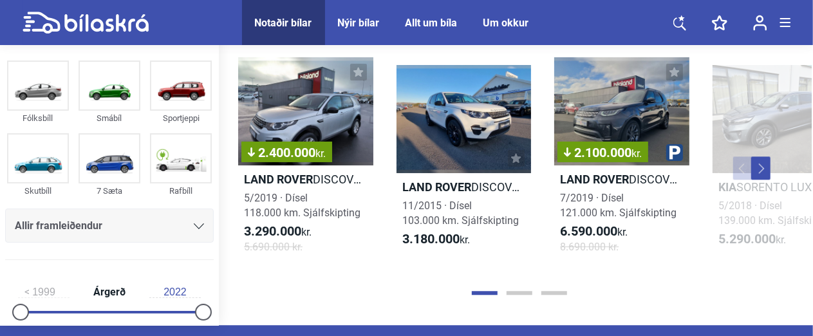 The image size is (813, 336). What do you see at coordinates (283, 23) in the screenshot?
I see `div: Notaðir bílar` at bounding box center [283, 23].